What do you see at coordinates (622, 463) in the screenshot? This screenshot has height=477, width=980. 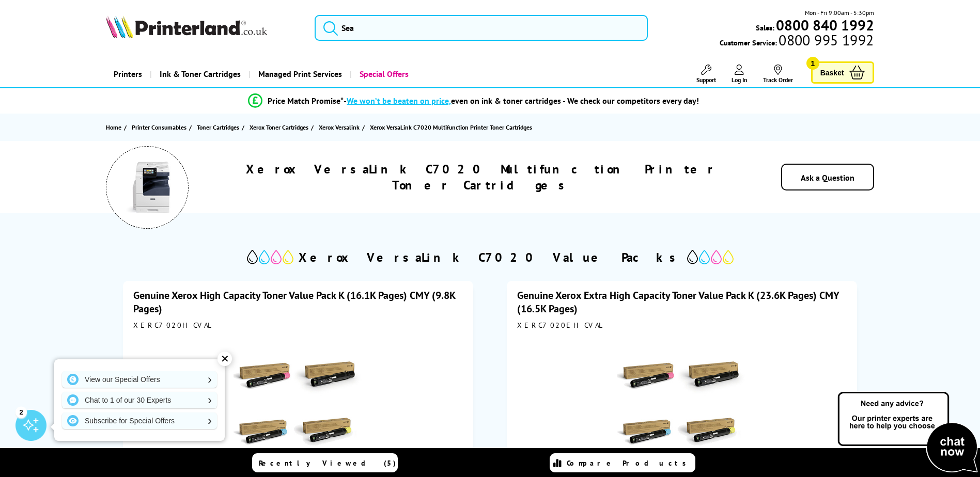 I see `a: Compare Products` at bounding box center [622, 463].